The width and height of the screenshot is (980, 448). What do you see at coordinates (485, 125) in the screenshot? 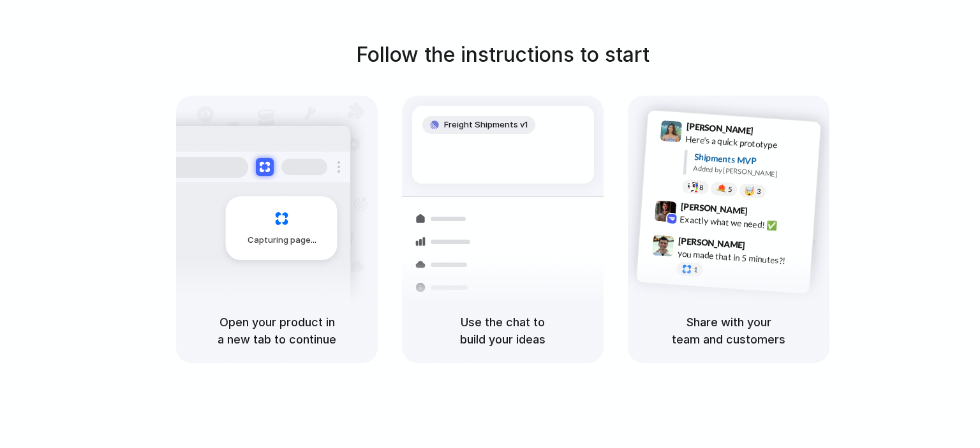
I see `span: Freight Shipments v1` at bounding box center [485, 125].